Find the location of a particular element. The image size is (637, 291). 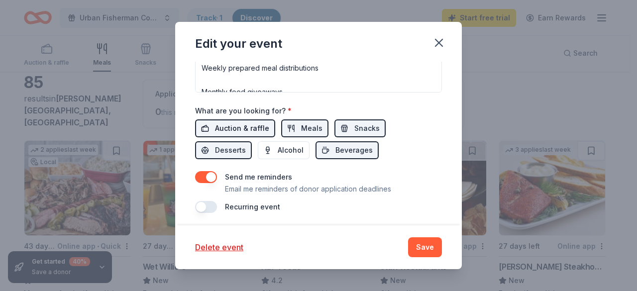

button: Desserts is located at coordinates (224, 150).